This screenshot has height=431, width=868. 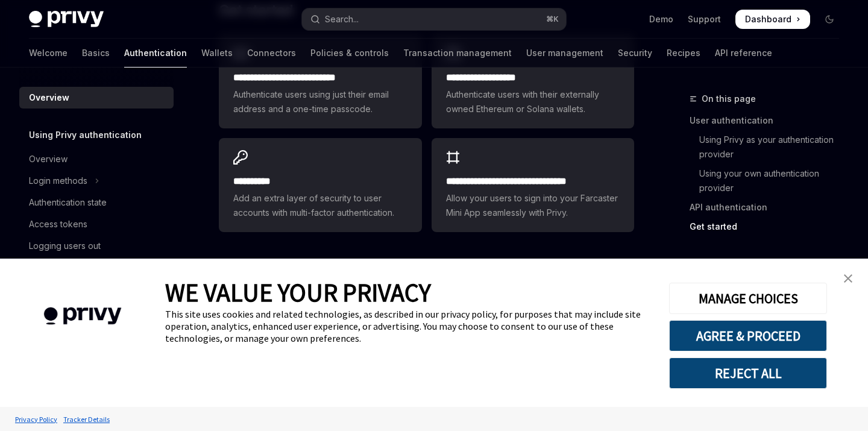 I want to click on a: Authentication state, so click(x=96, y=203).